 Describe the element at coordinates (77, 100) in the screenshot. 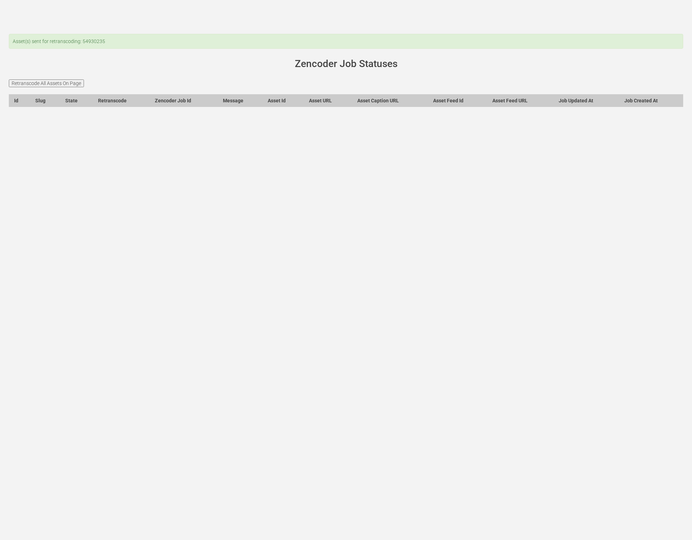

I see `th: State` at that location.